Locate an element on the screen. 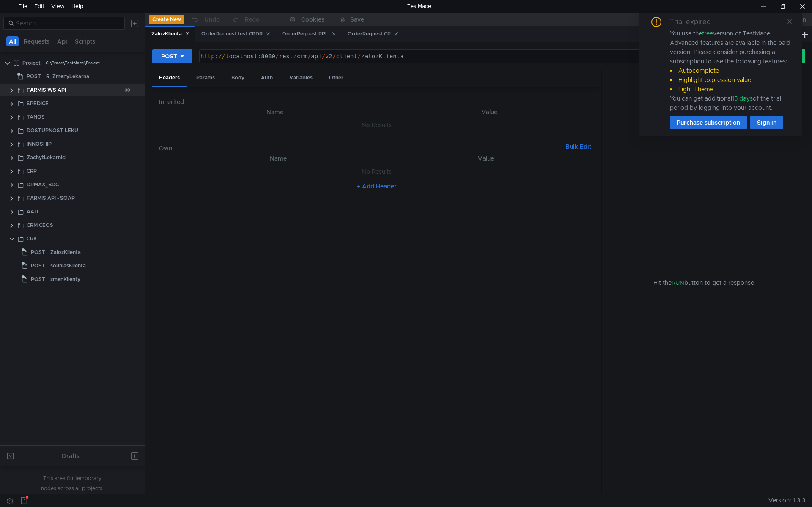  li: Light Theme is located at coordinates (730, 89).